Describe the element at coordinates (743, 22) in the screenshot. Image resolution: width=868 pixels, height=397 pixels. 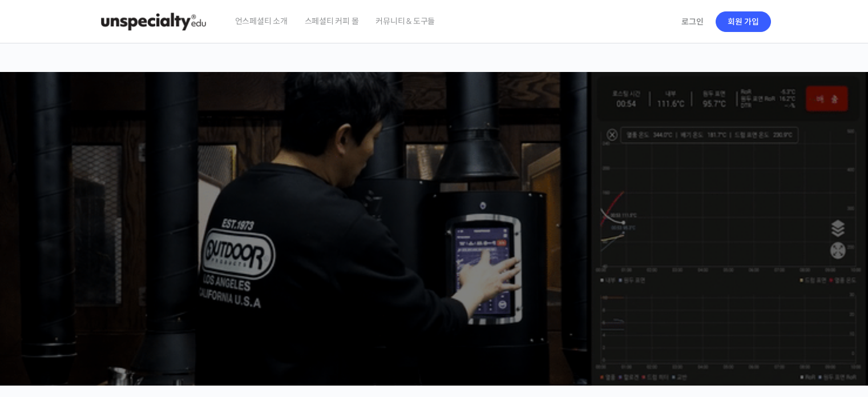
I see `a: 회원 가입` at that location.